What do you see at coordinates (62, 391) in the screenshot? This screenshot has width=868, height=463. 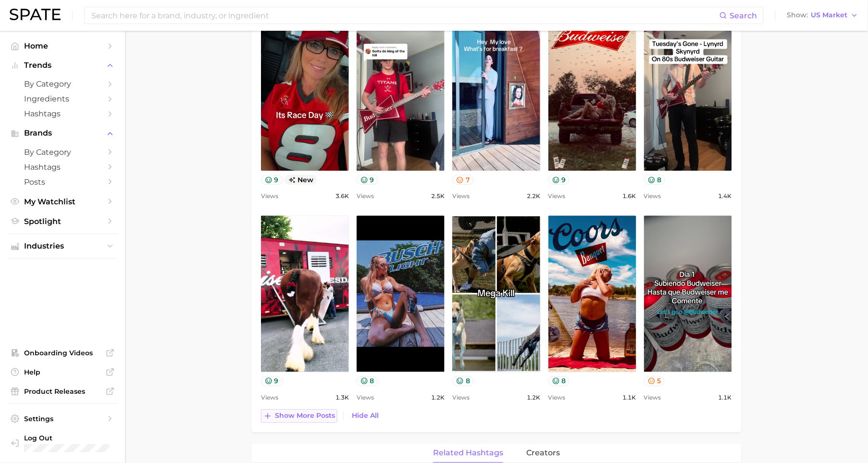 I see `a: Product Releases` at bounding box center [62, 391].